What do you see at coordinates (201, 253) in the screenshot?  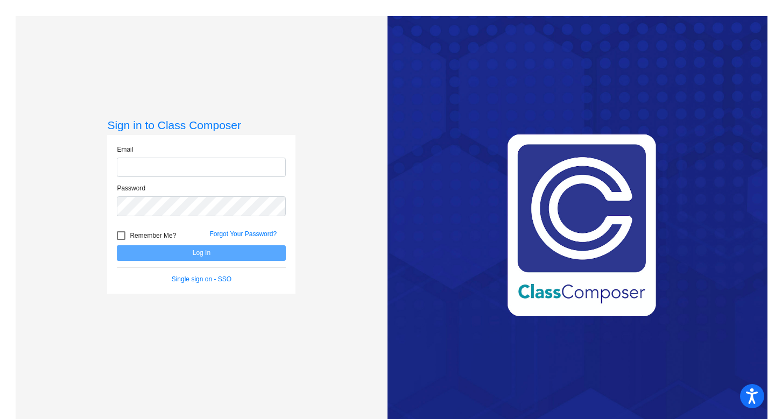 I see `button: Log In` at bounding box center [201, 253].